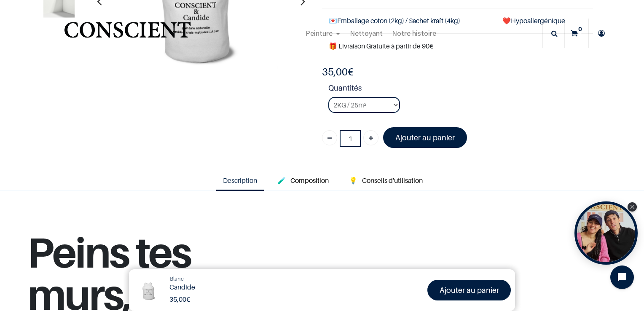  What do you see at coordinates (371, 138) in the screenshot?
I see `a: Ajouter` at bounding box center [371, 138].